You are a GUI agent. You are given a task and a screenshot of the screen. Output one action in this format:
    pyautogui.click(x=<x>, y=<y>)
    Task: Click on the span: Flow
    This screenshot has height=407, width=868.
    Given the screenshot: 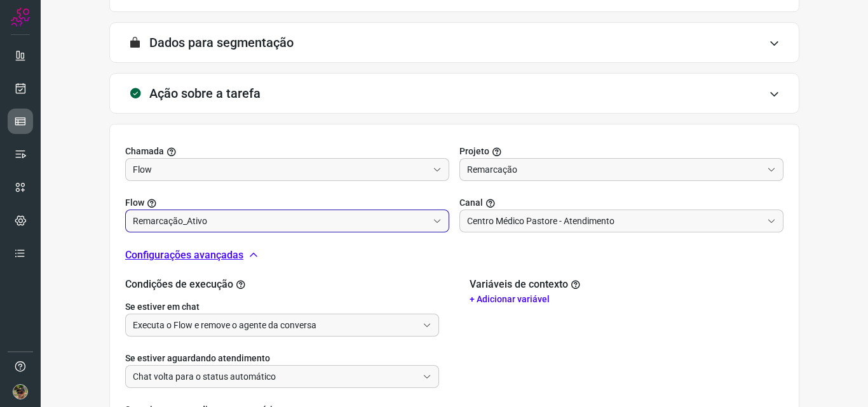 What is the action you would take?
    pyautogui.click(x=135, y=203)
    